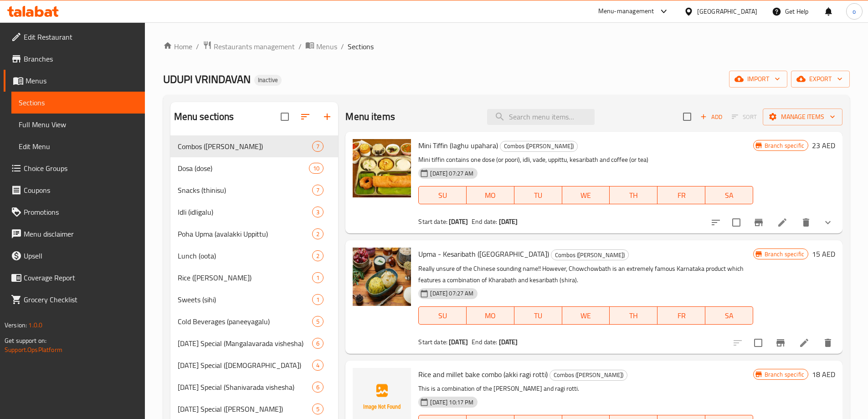 The height and width of the screenshot is (419, 868). I want to click on span: Menu disclaimer, so click(81, 234).